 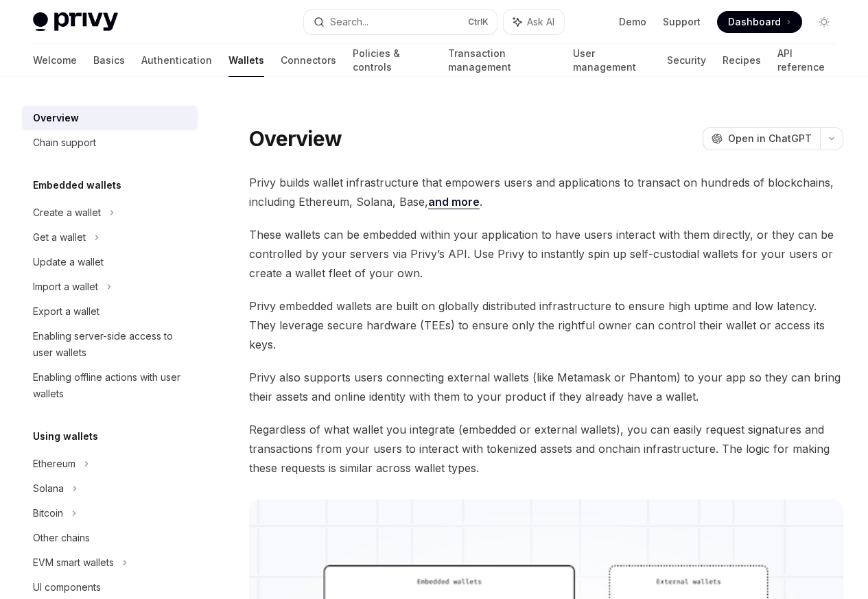 I want to click on a: Demo, so click(x=633, y=22).